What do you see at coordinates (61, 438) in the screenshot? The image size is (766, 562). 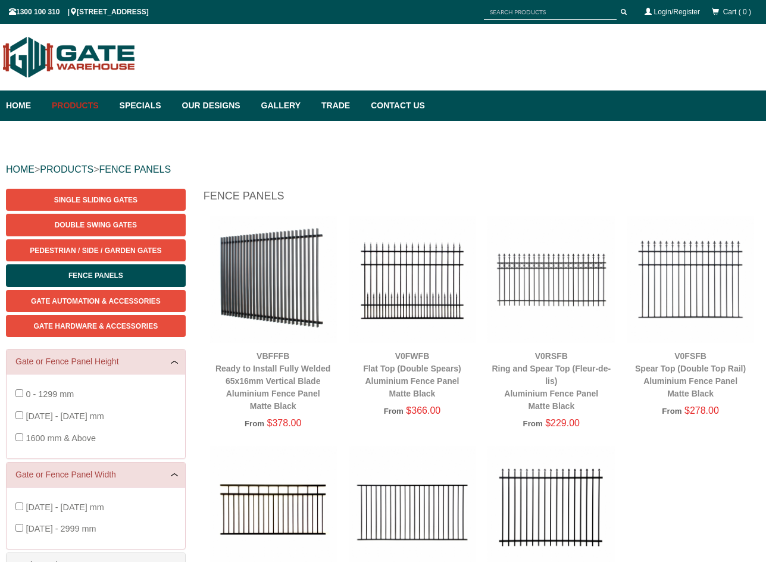 I see `span: 1600 mm & Above` at bounding box center [61, 438].